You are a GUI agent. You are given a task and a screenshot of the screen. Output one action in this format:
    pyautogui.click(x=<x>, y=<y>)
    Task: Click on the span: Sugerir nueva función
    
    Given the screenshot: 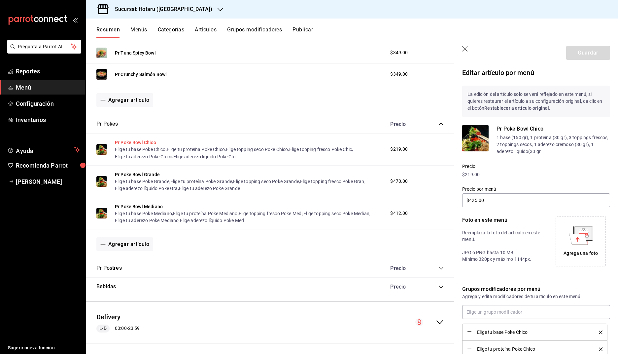 What is the action you would take?
    pyautogui.click(x=44, y=347)
    